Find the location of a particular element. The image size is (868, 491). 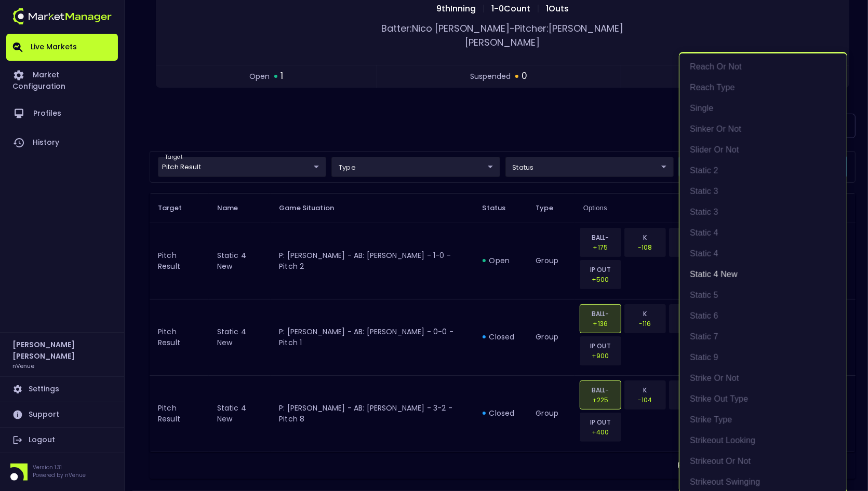

li: Static 9 is located at coordinates (762, 358).